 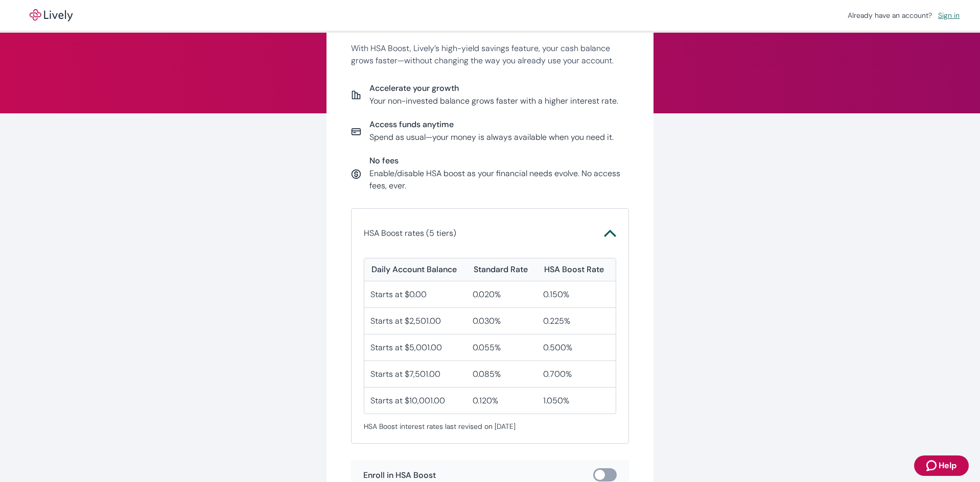 What do you see at coordinates (416, 374) in the screenshot?
I see `div: Starts at $7,501.00` at bounding box center [416, 374].